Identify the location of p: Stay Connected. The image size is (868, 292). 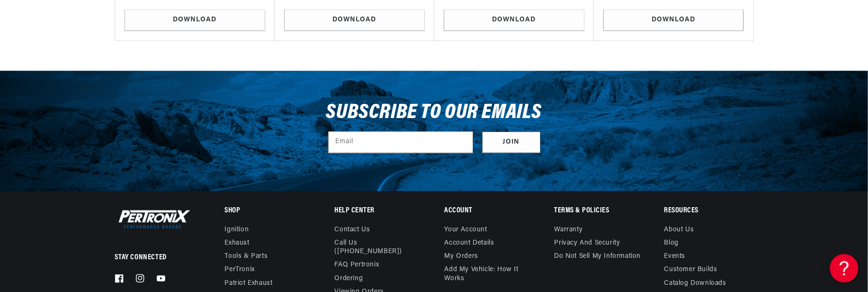
(155, 258).